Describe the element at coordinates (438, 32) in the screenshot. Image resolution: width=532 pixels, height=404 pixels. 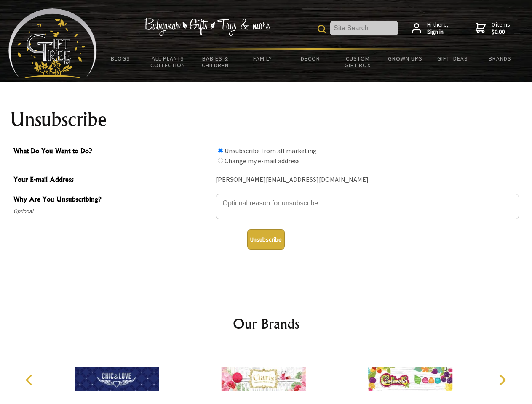
I see `strong: Sign in` at that location.